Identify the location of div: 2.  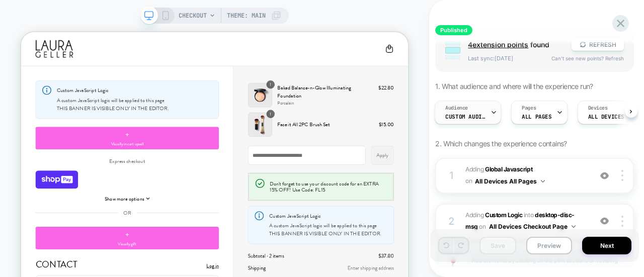
(451, 222).